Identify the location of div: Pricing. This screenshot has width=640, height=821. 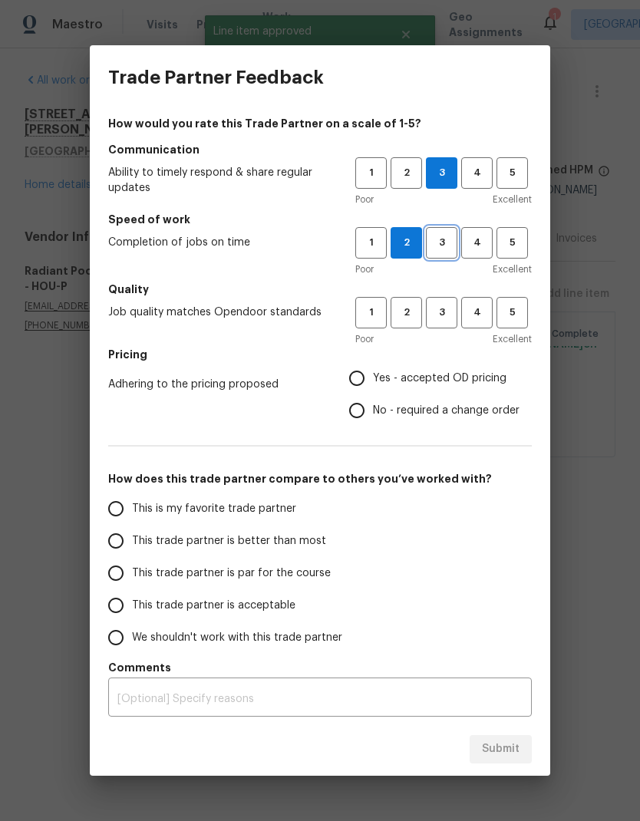
(440, 394).